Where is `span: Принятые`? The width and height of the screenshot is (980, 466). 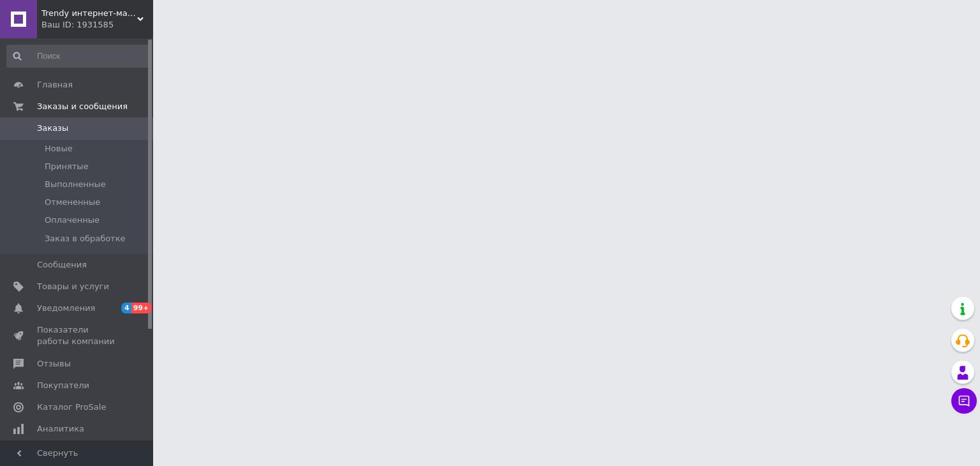 span: Принятые is located at coordinates (66, 166).